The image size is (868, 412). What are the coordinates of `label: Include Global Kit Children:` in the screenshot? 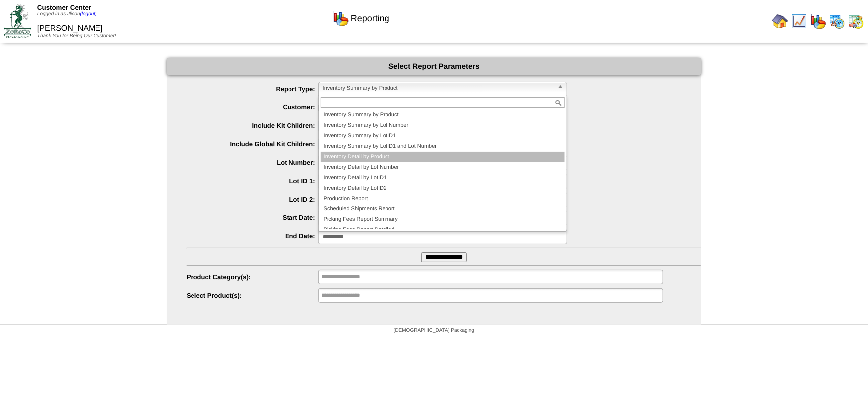 It's located at (252, 144).